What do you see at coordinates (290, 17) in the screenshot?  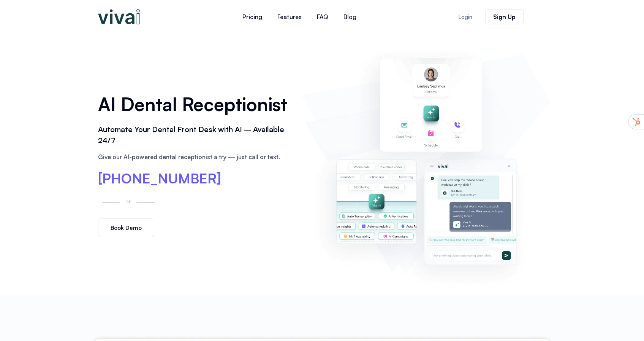 I see `a: Features` at bounding box center [290, 17].